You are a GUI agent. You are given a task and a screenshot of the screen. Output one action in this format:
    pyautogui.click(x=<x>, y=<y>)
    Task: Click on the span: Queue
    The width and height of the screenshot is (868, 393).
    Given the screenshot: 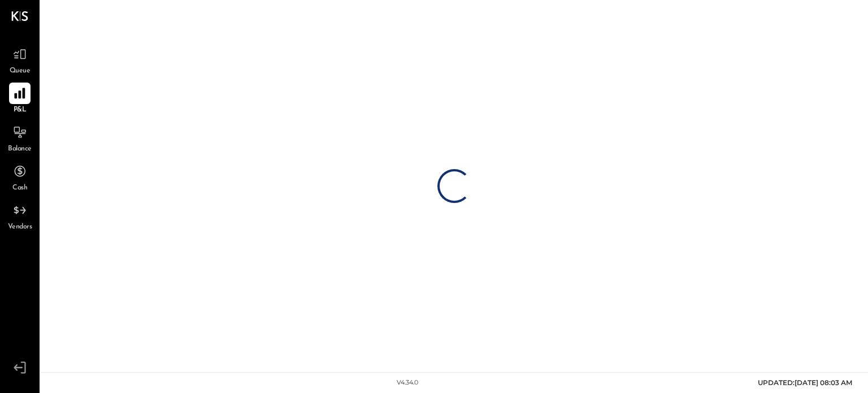 What is the action you would take?
    pyautogui.click(x=20, y=71)
    